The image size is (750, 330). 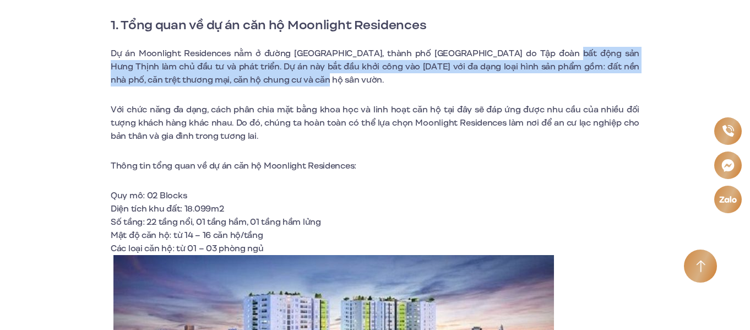 I want to click on span: Với chức năng đa dạng, cách phân chia mặt bằng khoa học và linh hoạt căn hộ tại đây sẽ đáp ứng đư..., so click(x=375, y=123).